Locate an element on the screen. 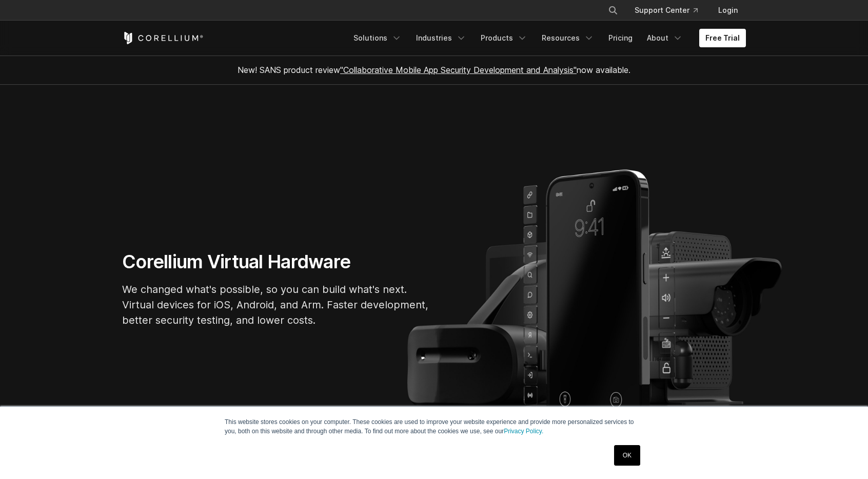  a: Support Center is located at coordinates (666, 10).